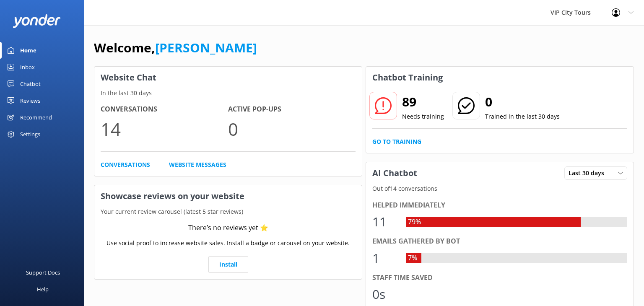 Image resolution: width=644 pixels, height=306 pixels. I want to click on div: Reviews, so click(30, 100).